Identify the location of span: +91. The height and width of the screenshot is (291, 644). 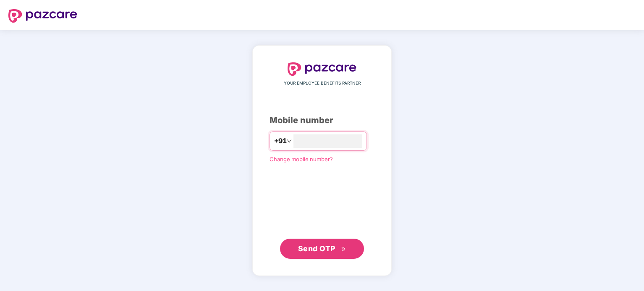
(280, 141).